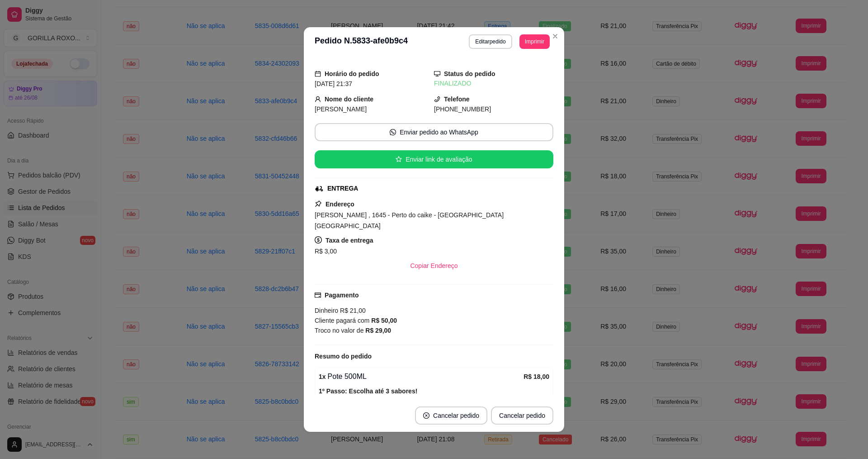  Describe the element at coordinates (452, 416) in the screenshot. I see `button: close-circleCancelar pedido` at that location.